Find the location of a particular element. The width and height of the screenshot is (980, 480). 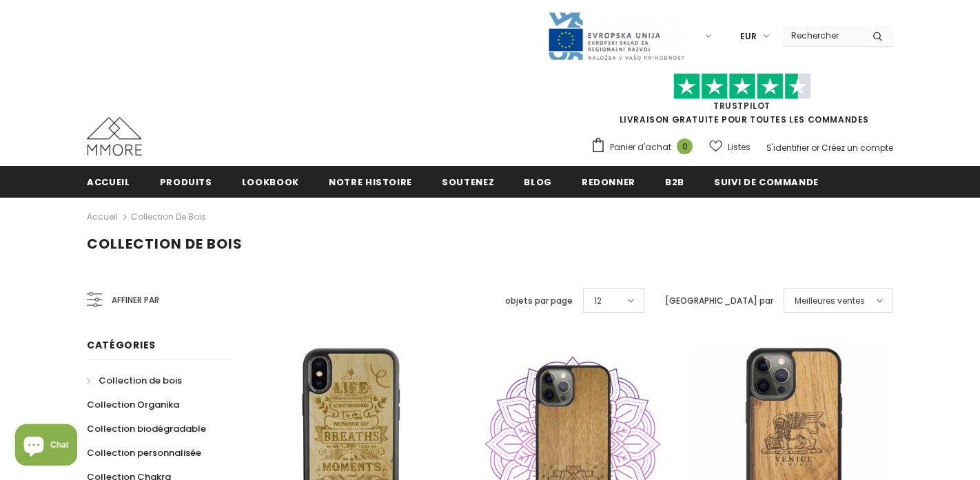

span: Collection personnalisée is located at coordinates (144, 453).